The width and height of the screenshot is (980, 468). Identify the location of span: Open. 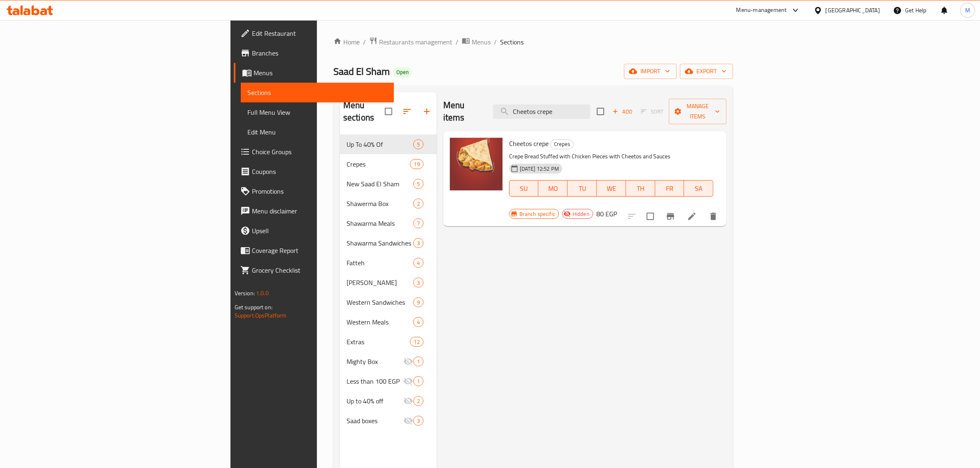
(402, 72).